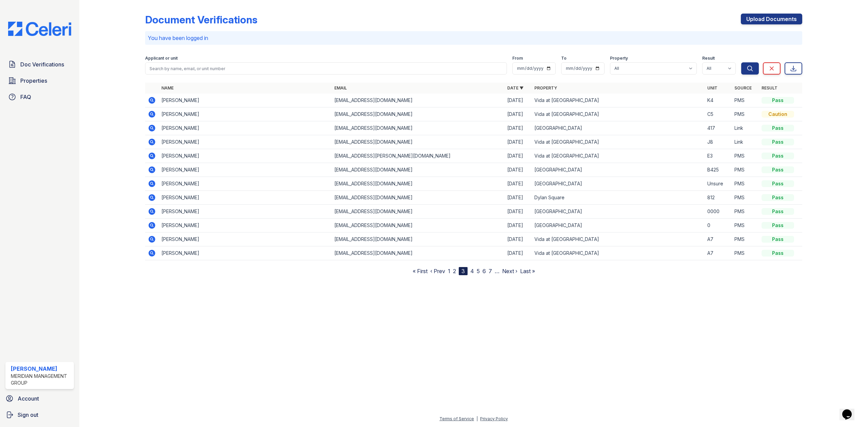 Image resolution: width=868 pixels, height=427 pixels. I want to click on a: Last », so click(528, 271).